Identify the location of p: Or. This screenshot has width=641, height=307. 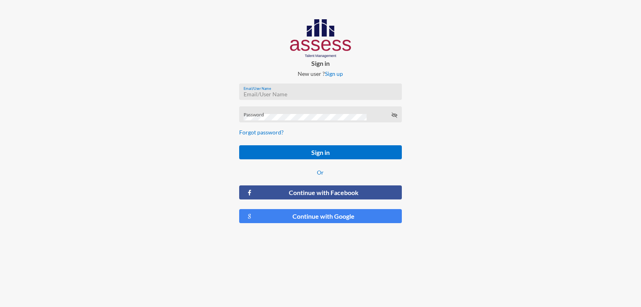
(320, 172).